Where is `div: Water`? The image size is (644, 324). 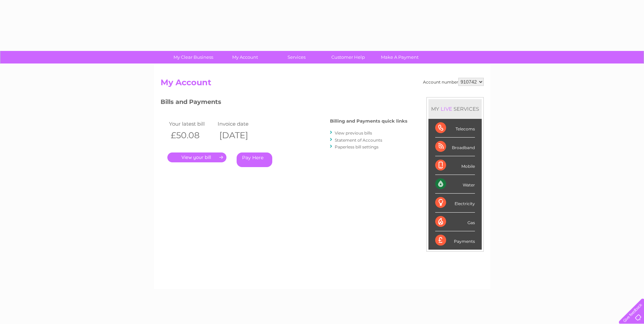
div: Water is located at coordinates (455, 184).